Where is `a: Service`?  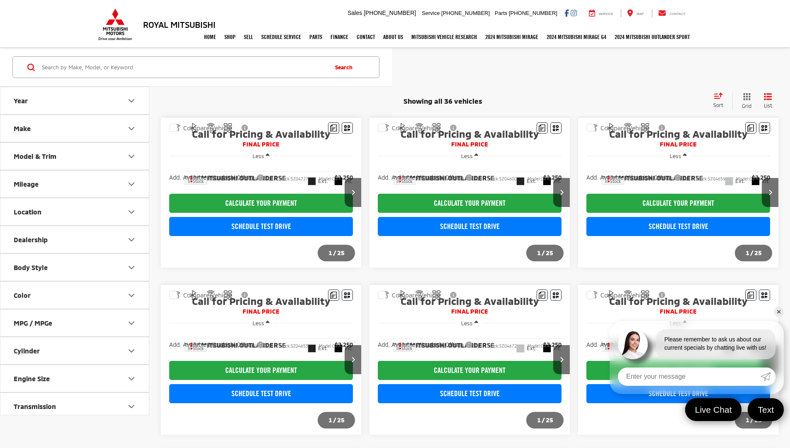
a: Service is located at coordinates (601, 13).